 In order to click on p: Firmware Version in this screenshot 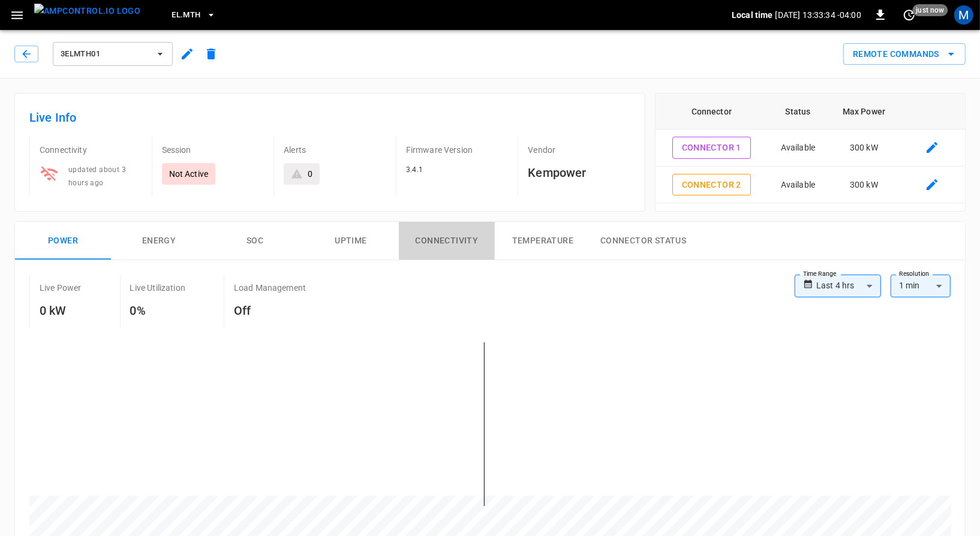, I will do `click(457, 150)`.